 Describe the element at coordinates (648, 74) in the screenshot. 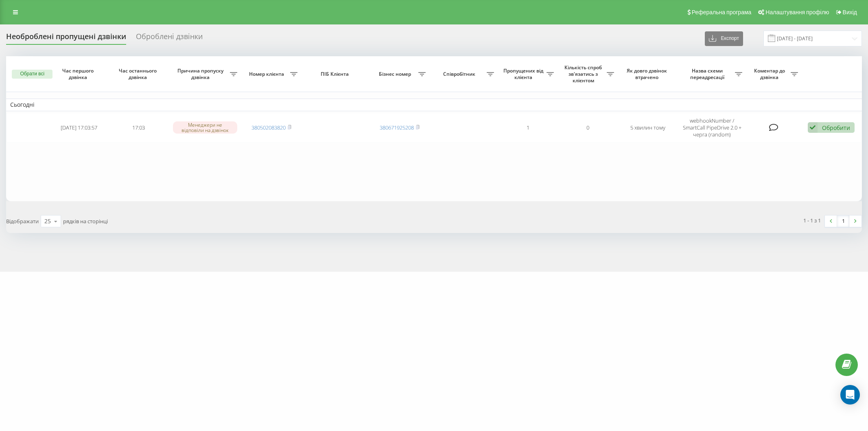

I see `span: Як довго дзвінок втрачено` at that location.